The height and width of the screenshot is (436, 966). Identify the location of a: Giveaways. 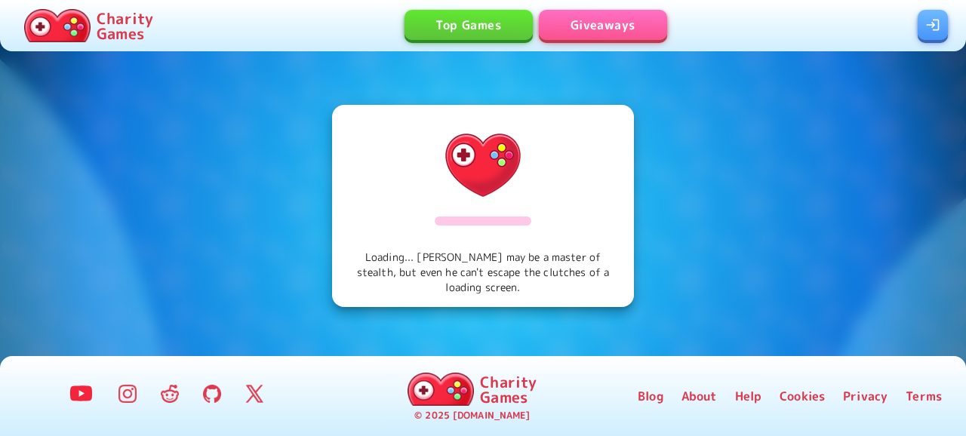
(603, 25).